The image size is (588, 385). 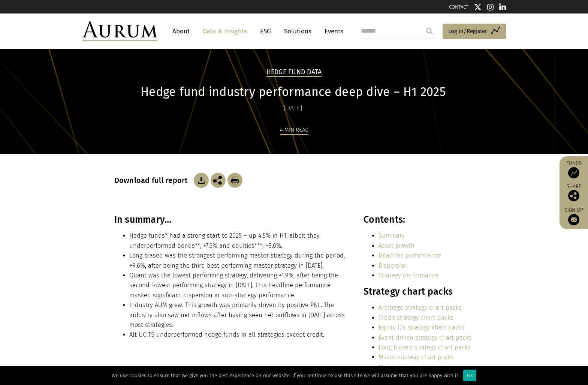 What do you see at coordinates (410, 255) in the screenshot?
I see `a: Headline performance` at bounding box center [410, 255].